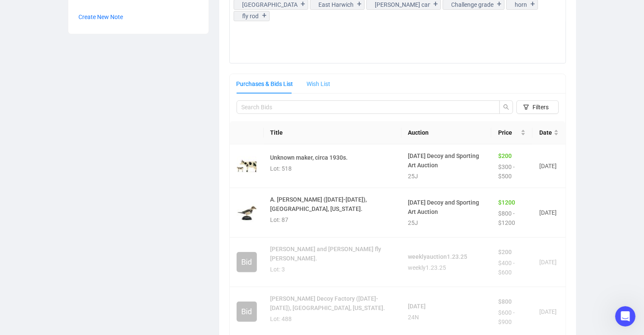 The width and height of the screenshot is (644, 335). What do you see at coordinates (446, 257) in the screenshot?
I see `h4: weeklyauction1.23.25` at bounding box center [446, 257].